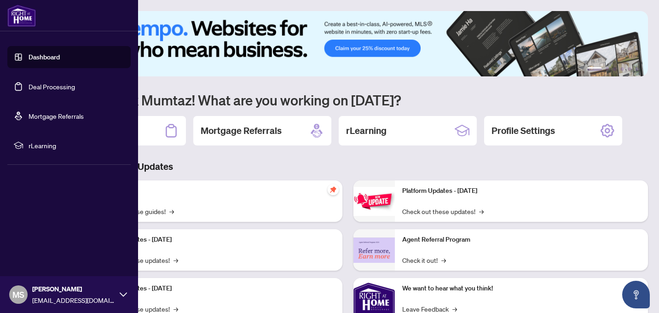 The height and width of the screenshot is (313, 659). Describe the element at coordinates (44, 57) in the screenshot. I see `a: Dashboard` at that location.